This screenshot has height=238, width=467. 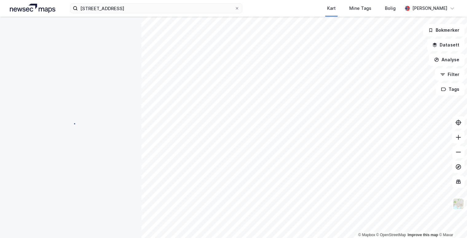 What do you see at coordinates (361, 8) in the screenshot?
I see `div: Mine Tags` at bounding box center [361, 8].